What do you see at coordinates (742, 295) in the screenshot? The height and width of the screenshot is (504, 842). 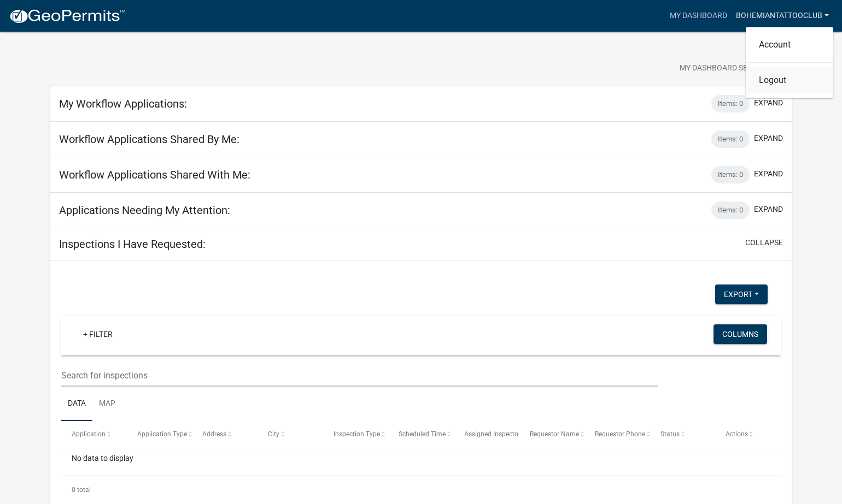 I see `button: Export` at bounding box center [742, 295].